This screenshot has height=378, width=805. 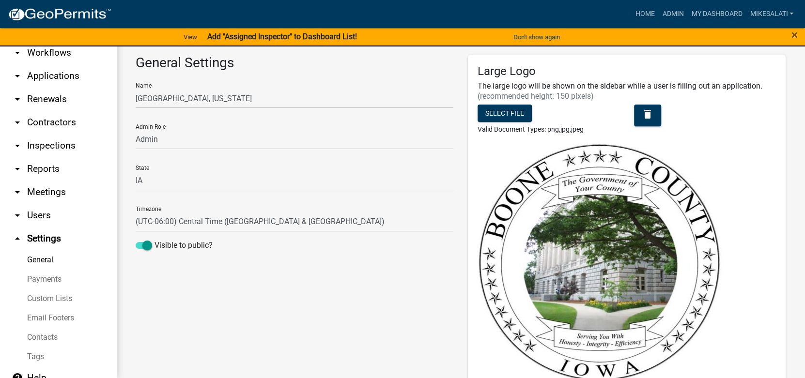 I want to click on button: delete, so click(x=647, y=115).